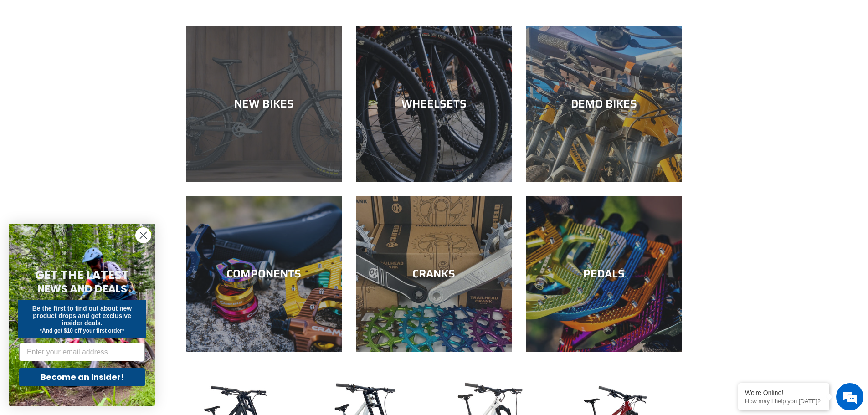 The image size is (868, 415). I want to click on div: PEDALS, so click(603, 274).